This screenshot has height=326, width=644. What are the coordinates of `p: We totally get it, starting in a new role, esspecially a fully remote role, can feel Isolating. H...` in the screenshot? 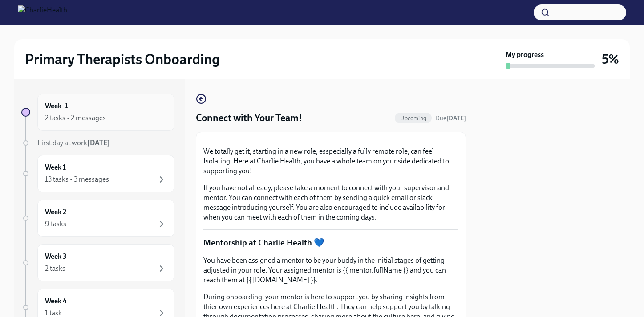 It's located at (331, 161).